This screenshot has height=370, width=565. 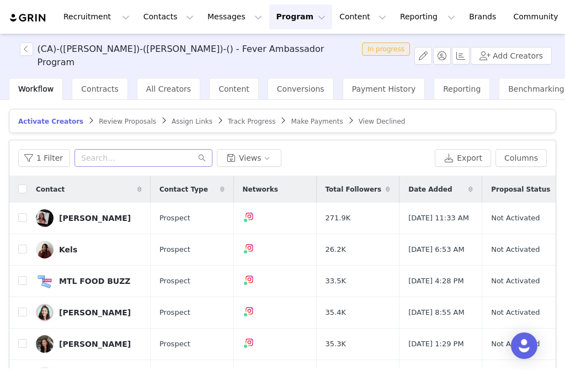 What do you see at coordinates (249, 158) in the screenshot?
I see `button: Views` at bounding box center [249, 158].